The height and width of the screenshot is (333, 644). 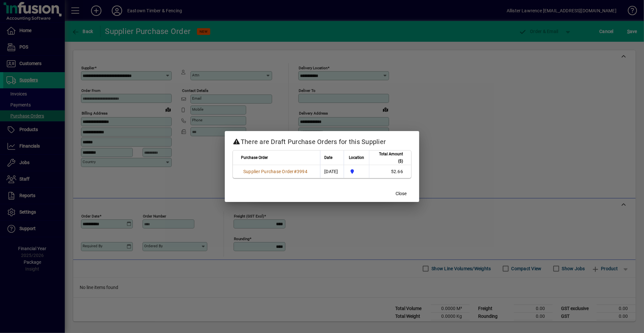 I want to click on td: 52.66, so click(x=390, y=172).